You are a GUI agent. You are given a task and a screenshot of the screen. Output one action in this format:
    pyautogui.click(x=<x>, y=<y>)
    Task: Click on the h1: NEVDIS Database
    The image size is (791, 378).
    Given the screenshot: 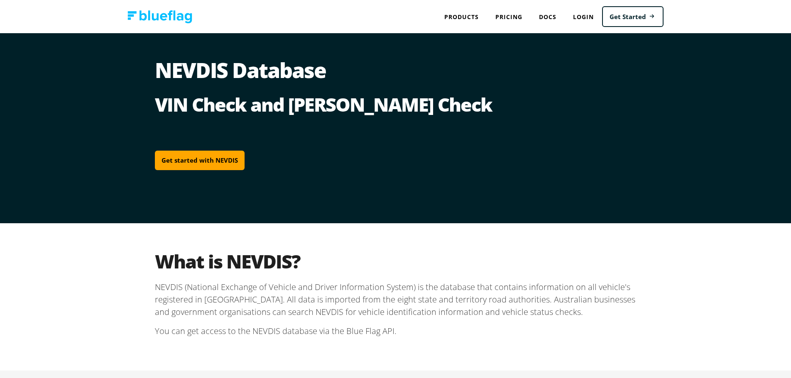 What is the action you would take?
    pyautogui.click(x=396, y=76)
    